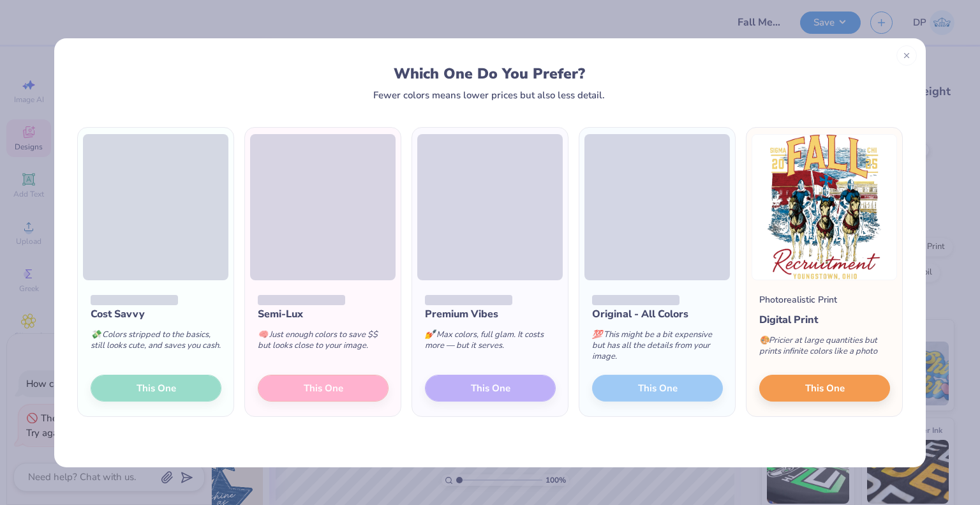 The height and width of the screenshot is (505, 980). Describe the element at coordinates (825, 387) in the screenshot. I see `span: This One` at that location.